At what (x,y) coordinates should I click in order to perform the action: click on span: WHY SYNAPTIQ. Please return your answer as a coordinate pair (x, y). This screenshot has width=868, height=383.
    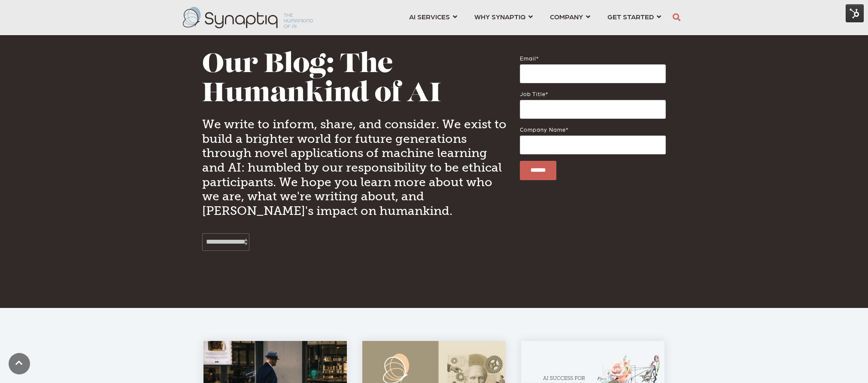
    Looking at the image, I should click on (500, 16).